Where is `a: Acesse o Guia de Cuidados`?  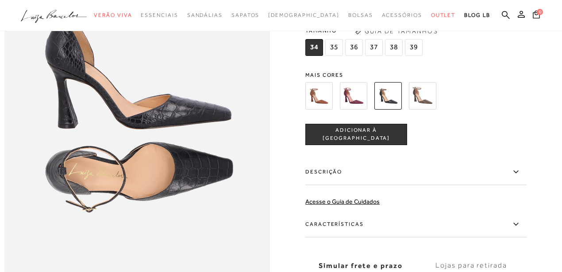
a: Acesse o Guia de Cuidados is located at coordinates (343, 201).